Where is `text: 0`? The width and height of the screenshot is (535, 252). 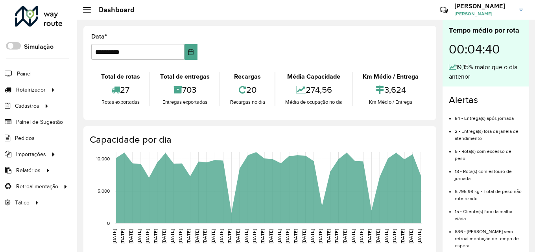
text: 0 is located at coordinates (108, 223).